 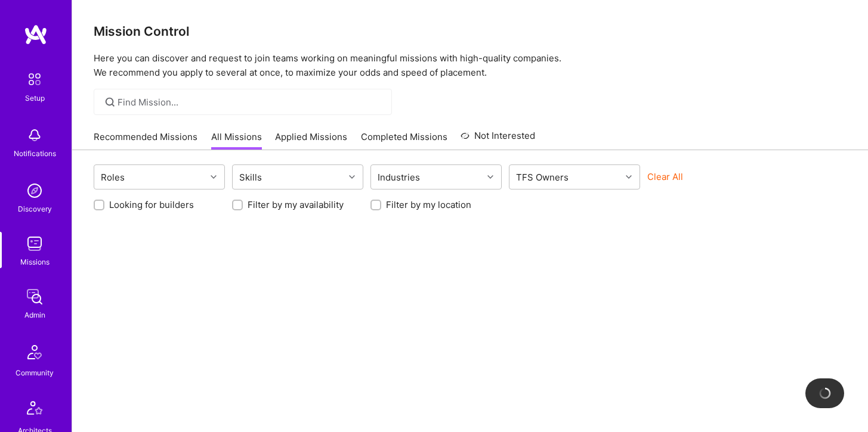 I want to click on img: setup, so click(x=34, y=79).